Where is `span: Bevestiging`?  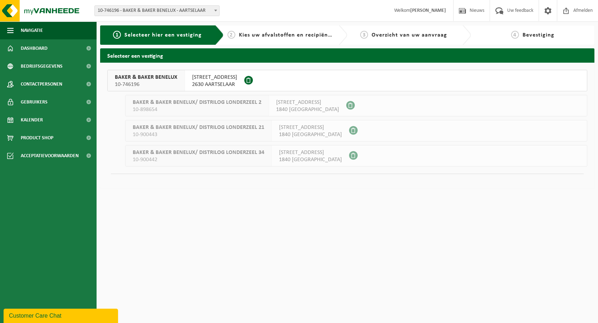
span: Bevestiging is located at coordinates (538, 35).